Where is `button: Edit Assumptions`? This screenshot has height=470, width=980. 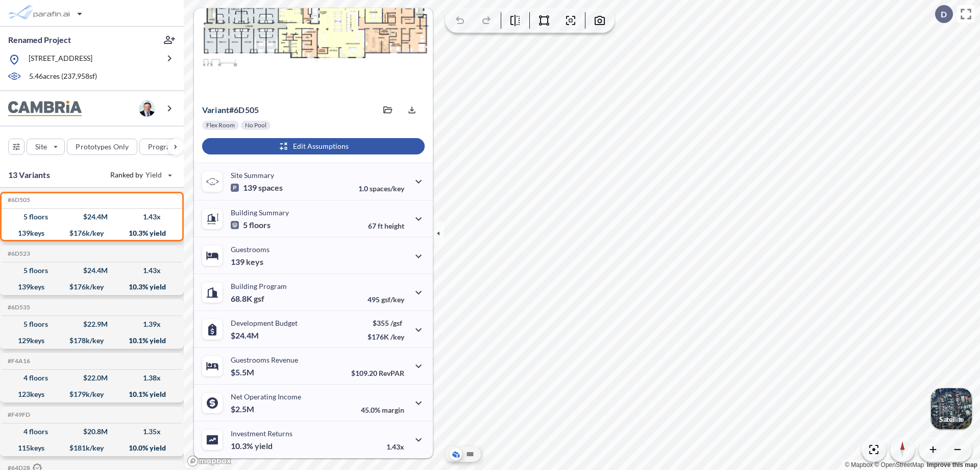
button: Edit Assumptions is located at coordinates (313, 146).